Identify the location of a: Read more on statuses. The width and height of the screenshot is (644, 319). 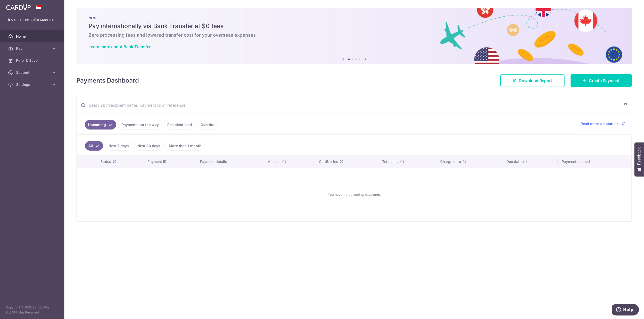
(603, 124).